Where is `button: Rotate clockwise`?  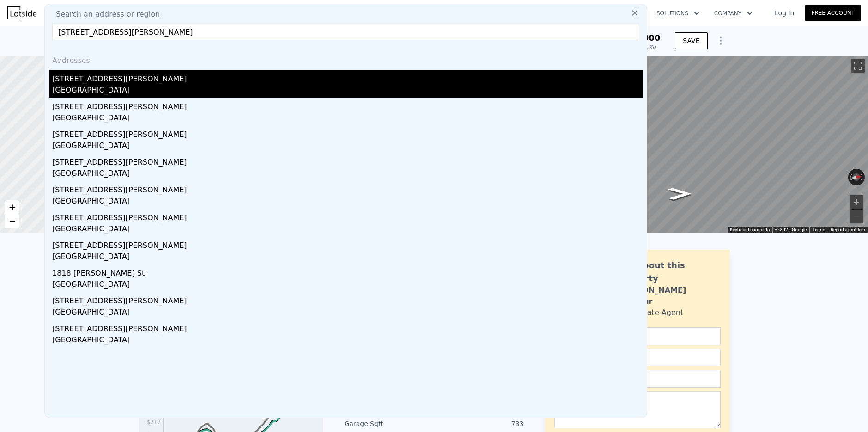 button: Rotate clockwise is located at coordinates (862, 177).